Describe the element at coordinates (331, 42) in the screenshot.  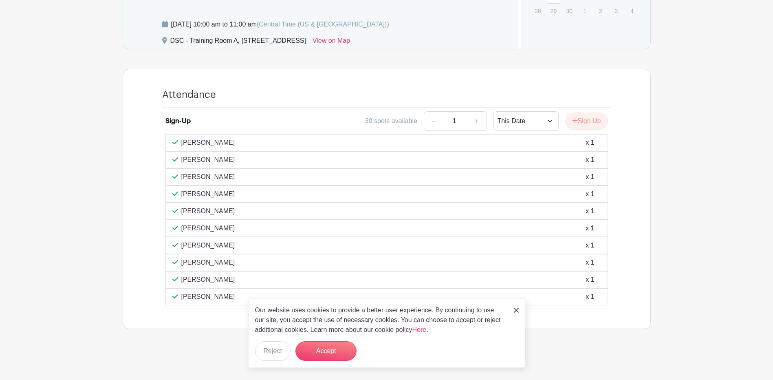
I see `a: View on Map` at that location.